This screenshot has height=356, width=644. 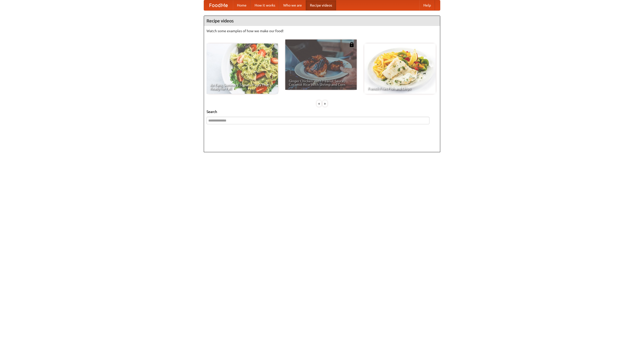 I want to click on a: Home, so click(x=242, y=5).